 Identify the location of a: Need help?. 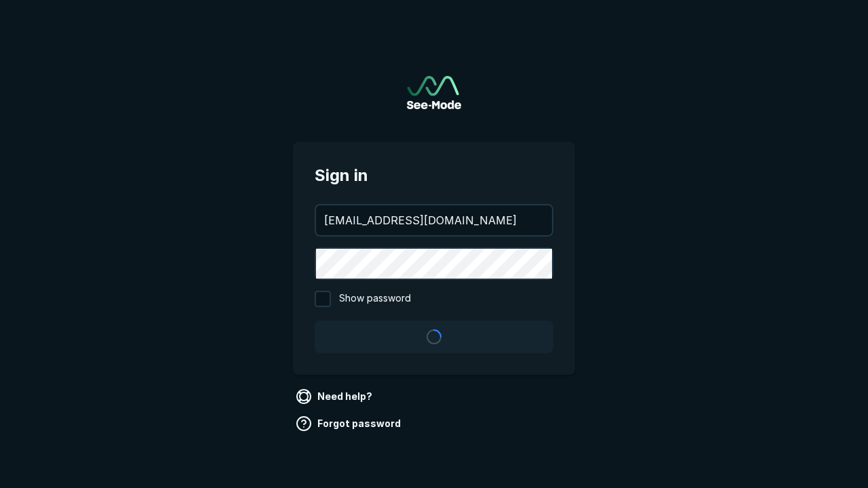
(335, 397).